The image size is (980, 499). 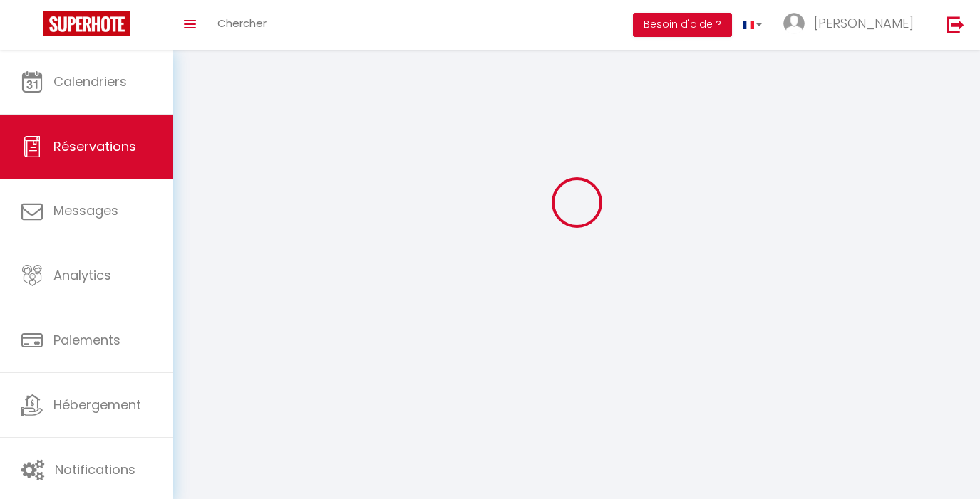 I want to click on span: Calendriers, so click(x=90, y=81).